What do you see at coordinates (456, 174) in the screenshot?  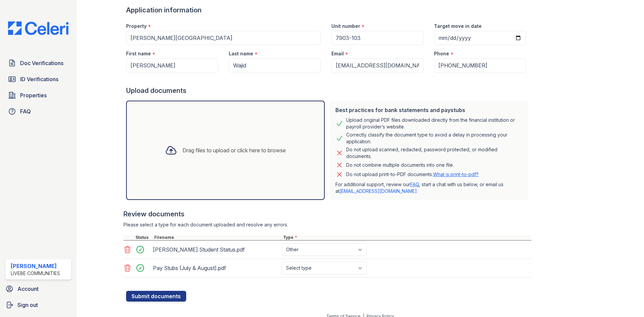 I see `a: What is print-to-pdf?` at bounding box center [456, 174].